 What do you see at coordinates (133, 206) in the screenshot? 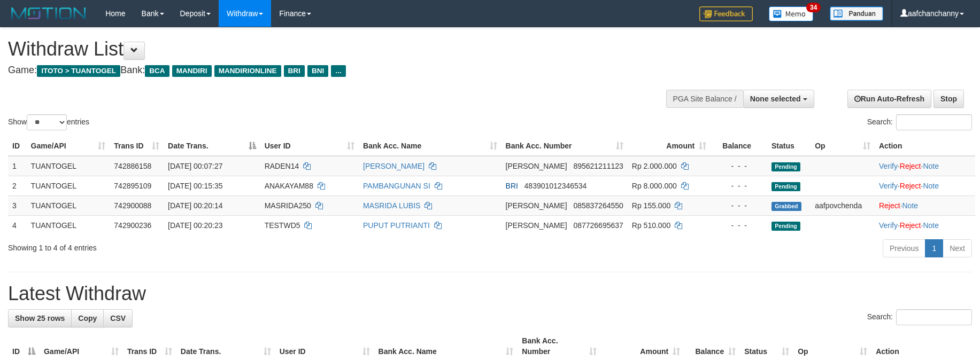
I see `span: 742900088` at bounding box center [133, 206].